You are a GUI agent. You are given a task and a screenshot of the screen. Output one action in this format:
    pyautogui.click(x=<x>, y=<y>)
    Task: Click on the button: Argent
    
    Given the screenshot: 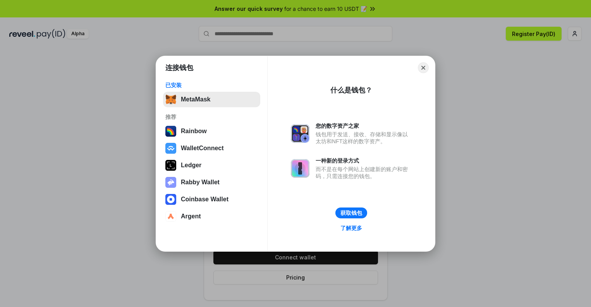 What is the action you would take?
    pyautogui.click(x=212, y=217)
    